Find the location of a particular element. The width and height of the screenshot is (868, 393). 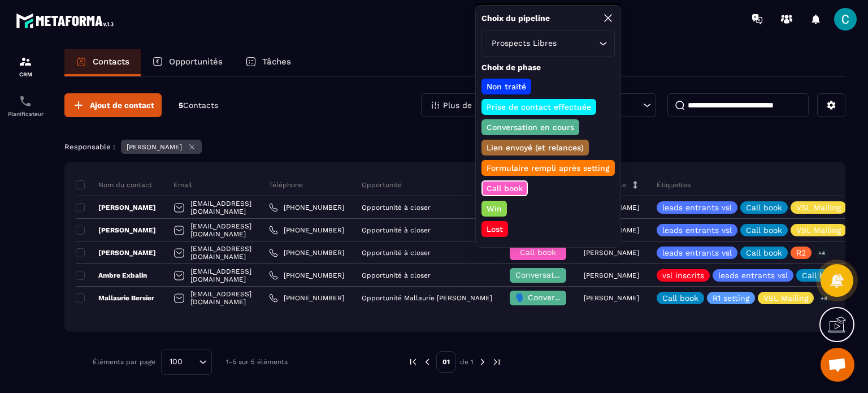

p: CRM is located at coordinates (26, 74).